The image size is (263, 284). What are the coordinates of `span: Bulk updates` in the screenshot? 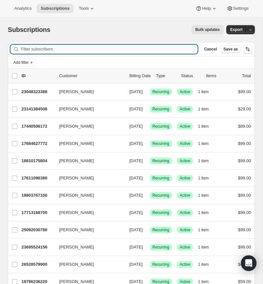 It's located at (208, 30).